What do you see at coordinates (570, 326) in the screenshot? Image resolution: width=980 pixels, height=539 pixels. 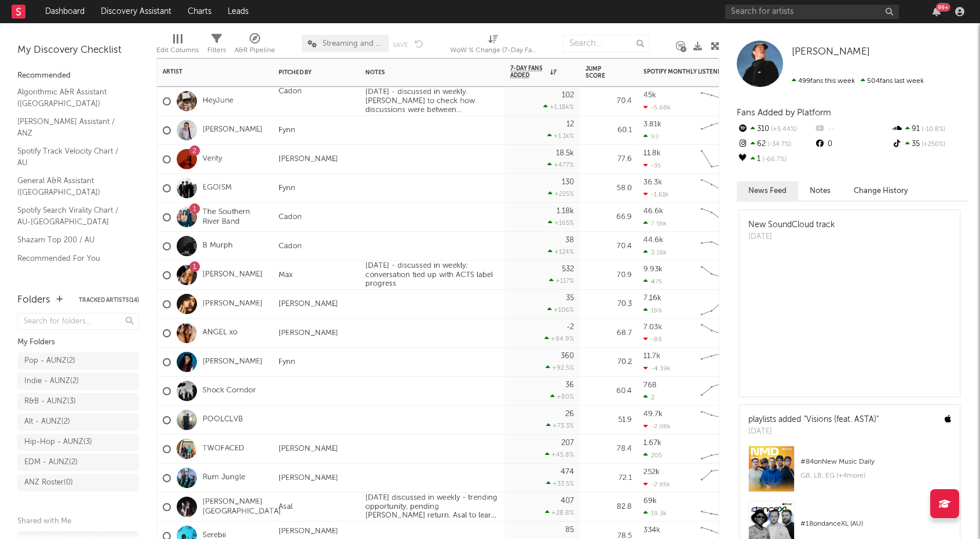 I see `div: -2` at bounding box center [570, 326].